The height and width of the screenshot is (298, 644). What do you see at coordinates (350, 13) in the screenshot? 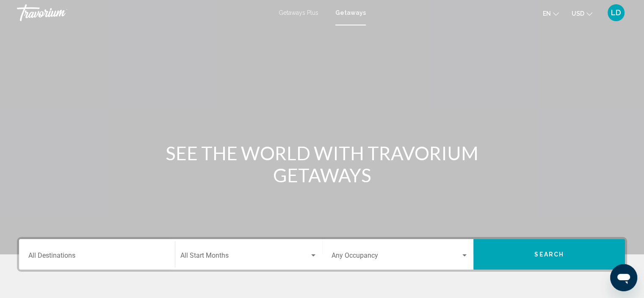
I see `span: Getaways` at bounding box center [350, 13].